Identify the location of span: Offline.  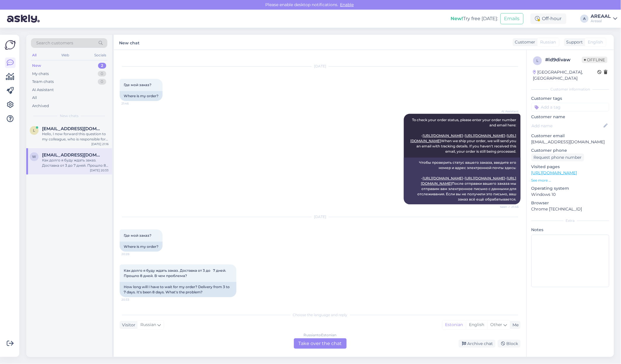
(595, 60).